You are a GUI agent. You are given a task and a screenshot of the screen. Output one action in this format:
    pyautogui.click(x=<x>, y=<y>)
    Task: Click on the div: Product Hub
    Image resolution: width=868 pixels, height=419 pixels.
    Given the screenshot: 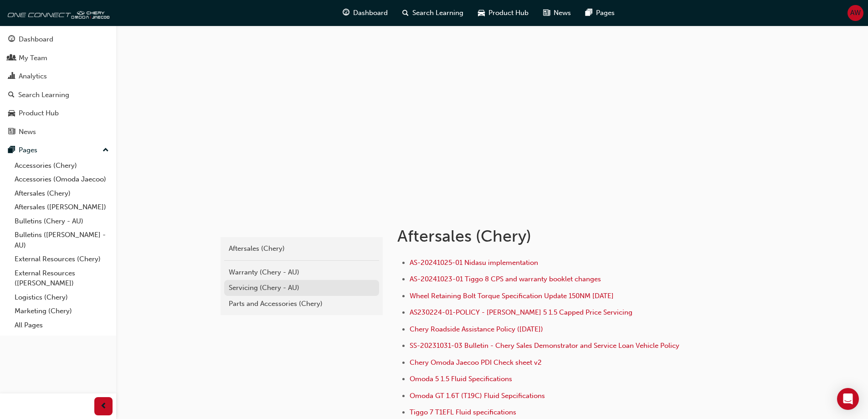 What is the action you would take?
    pyautogui.click(x=39, y=113)
    